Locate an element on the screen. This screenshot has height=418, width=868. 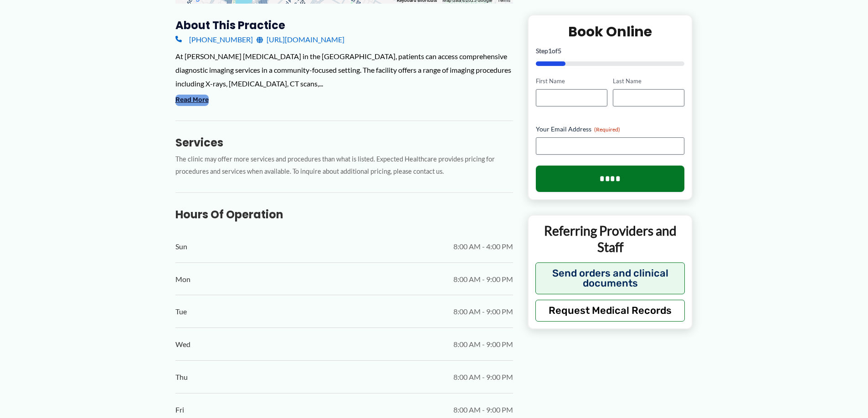
p: Referring Providers and Staff is located at coordinates (610, 238).